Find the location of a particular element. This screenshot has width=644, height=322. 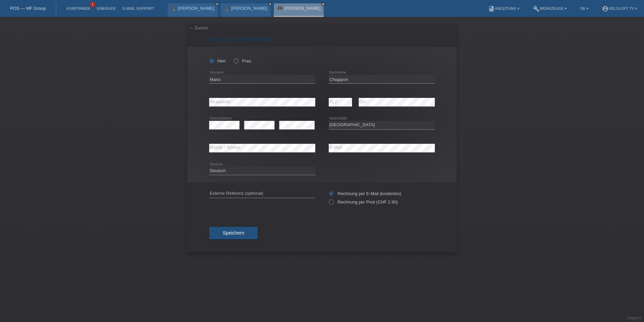

i: book is located at coordinates (492, 9).